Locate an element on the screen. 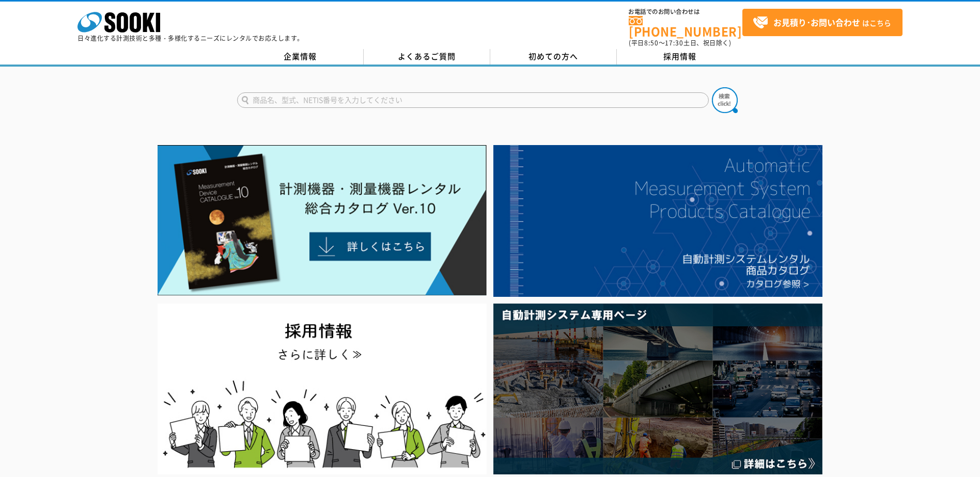 The image size is (980, 477). img: 自動計測システム専用ページ is located at coordinates (658, 388).